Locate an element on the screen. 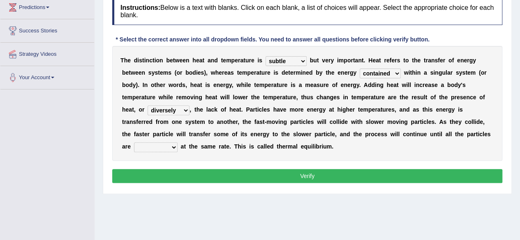 Image resolution: width=520 pixels, height=240 pixels. b: c is located at coordinates (151, 60).